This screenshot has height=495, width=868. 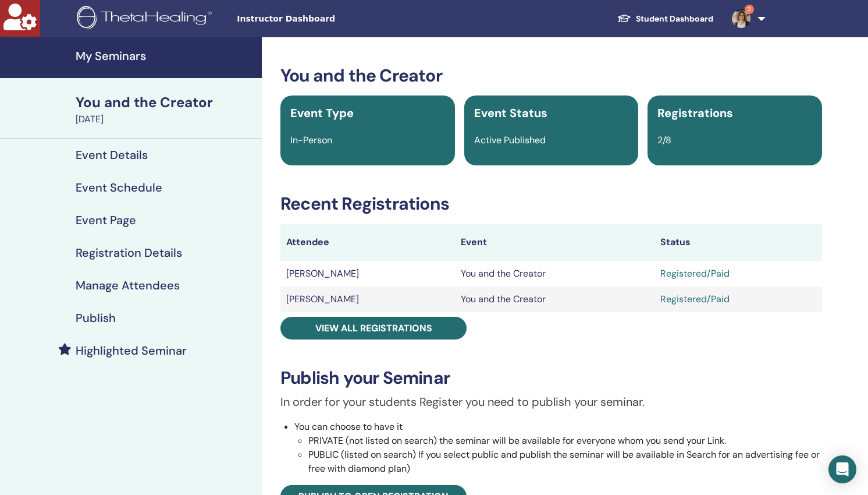 What do you see at coordinates (166, 56) in the screenshot?
I see `h4: My Seminars` at bounding box center [166, 56].